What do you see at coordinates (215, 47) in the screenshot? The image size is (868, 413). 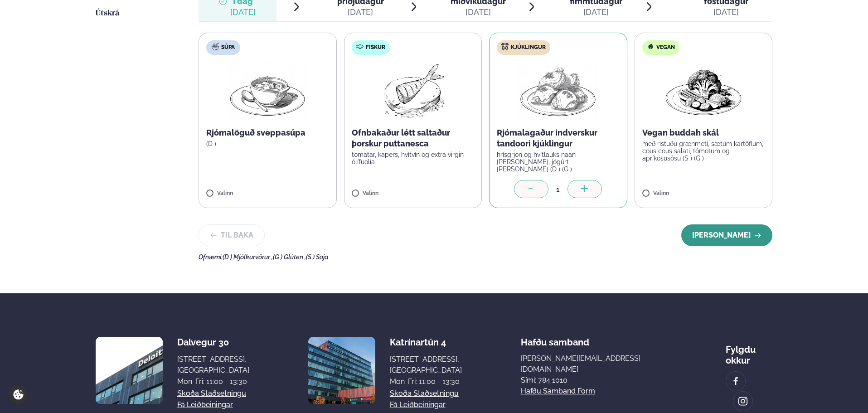 I see `img: soup.svg` at bounding box center [215, 47].